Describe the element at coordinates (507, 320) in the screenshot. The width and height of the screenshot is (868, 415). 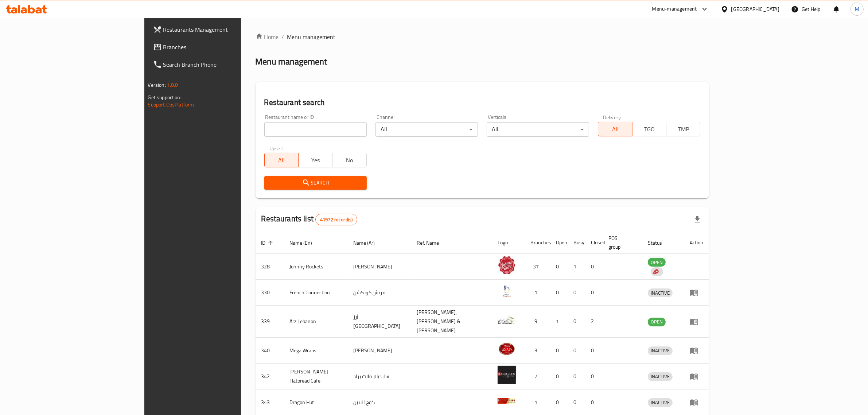
I see `img: Arz Lebanon` at that location.